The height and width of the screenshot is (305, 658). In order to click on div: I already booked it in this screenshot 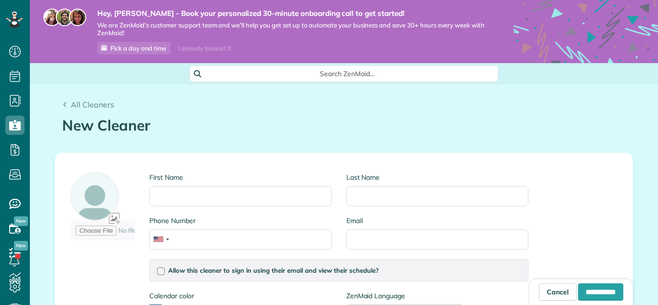, I will do `click(204, 48)`.